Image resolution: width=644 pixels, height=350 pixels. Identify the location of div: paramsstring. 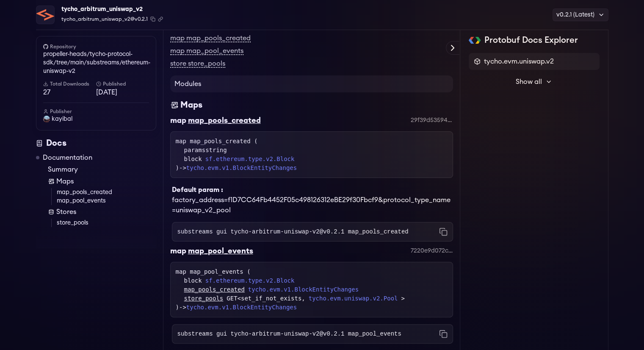
(316, 150).